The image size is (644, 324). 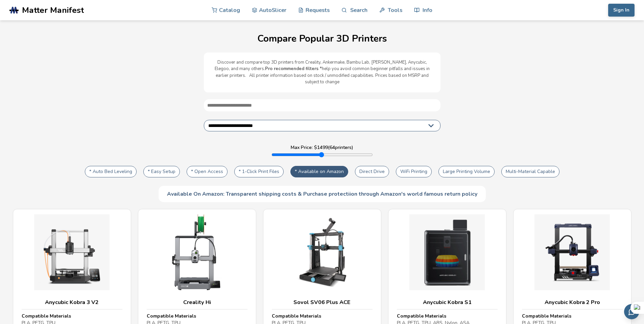 I want to click on h3: Anycubic Kobra S1, so click(x=448, y=302).